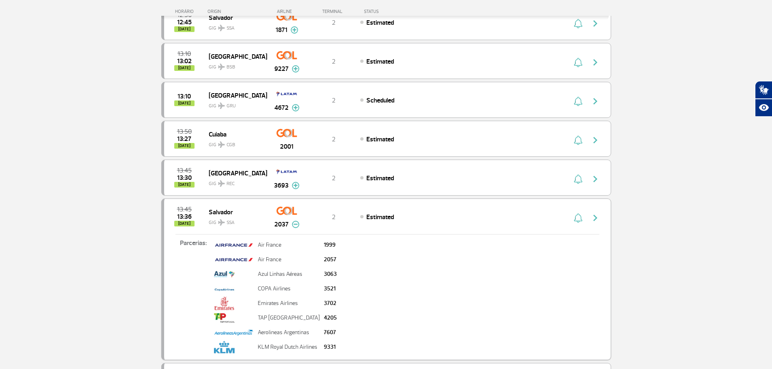  I want to click on p: 3702, so click(330, 304).